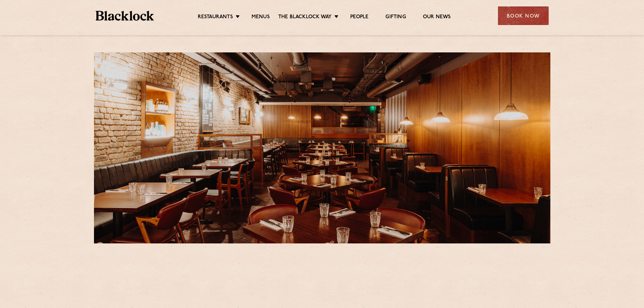  What do you see at coordinates (215, 18) in the screenshot?
I see `a: Restaurants` at bounding box center [215, 18].